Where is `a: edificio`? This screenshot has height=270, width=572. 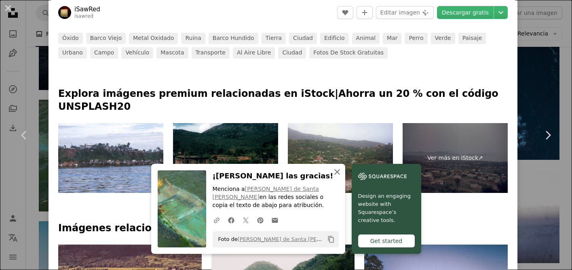
a: edificio is located at coordinates (334, 38).